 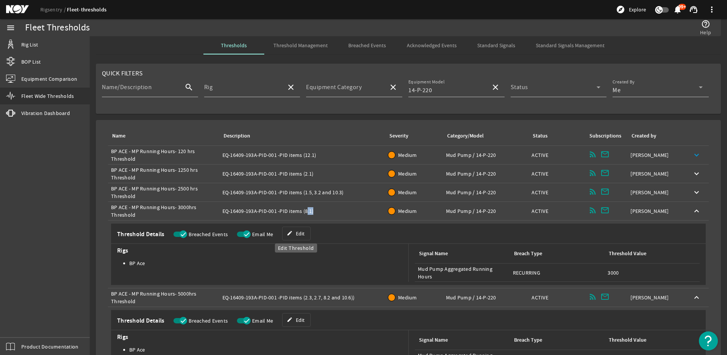 I want to click on div: Threshold Value, so click(x=628, y=253).